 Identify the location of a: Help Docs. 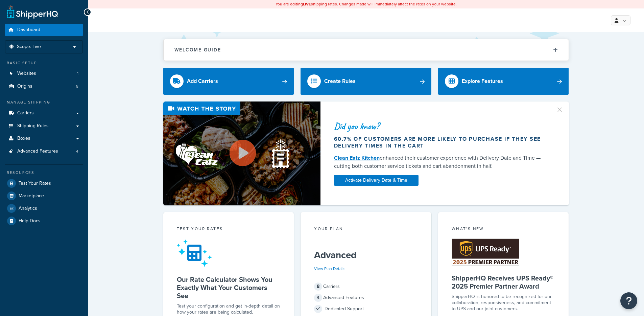
(44, 221).